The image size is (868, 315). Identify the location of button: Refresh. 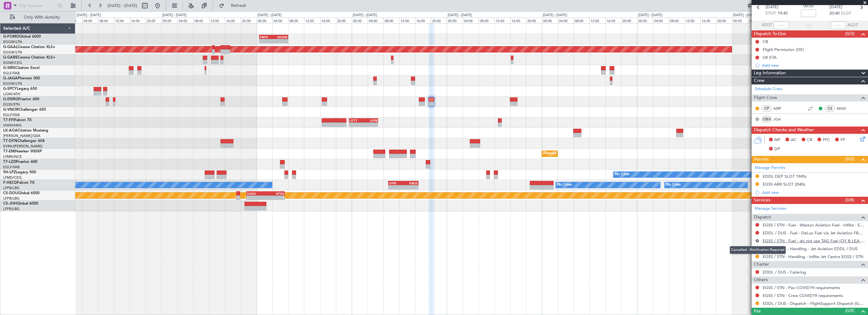
(235, 6).